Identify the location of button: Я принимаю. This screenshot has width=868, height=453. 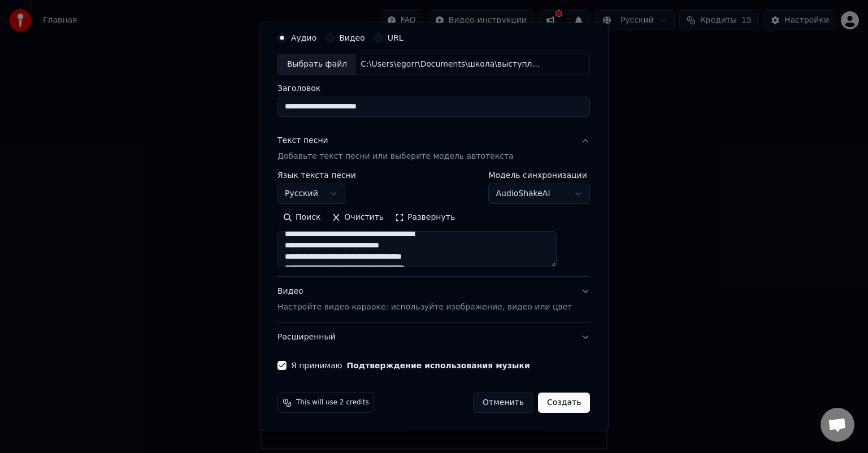
(438, 365).